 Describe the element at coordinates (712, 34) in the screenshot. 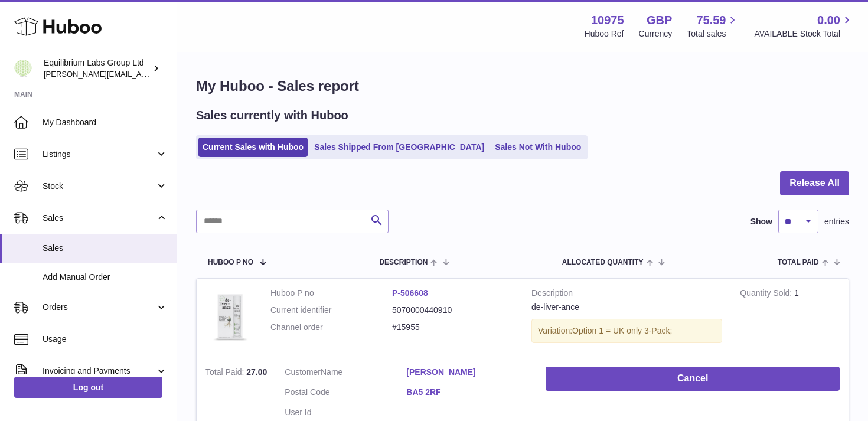

I see `span: Total sales` at that location.